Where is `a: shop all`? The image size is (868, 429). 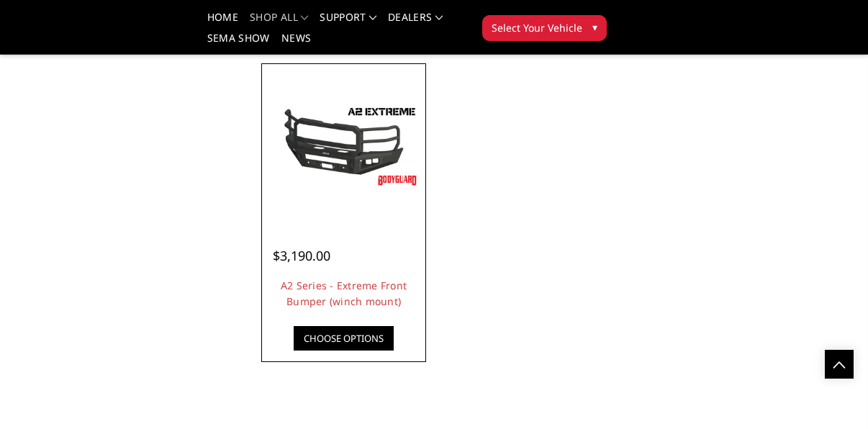
a: shop all is located at coordinates (278, 22).